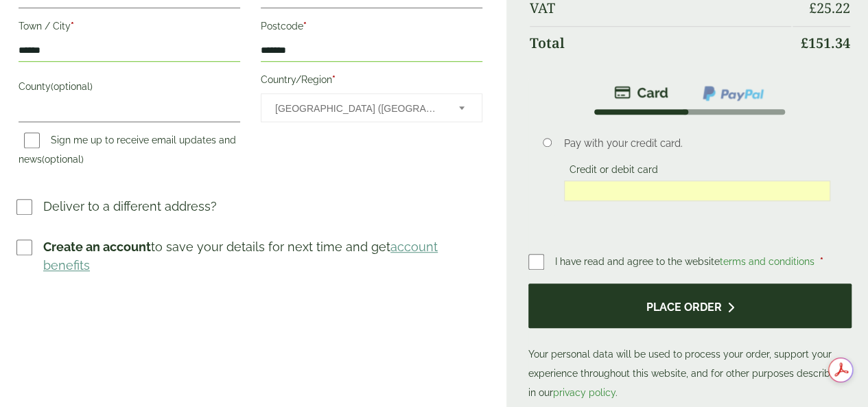 This screenshot has width=868, height=407. Describe the element at coordinates (697, 144) in the screenshot. I see `p: Pay with your credit card.` at that location.